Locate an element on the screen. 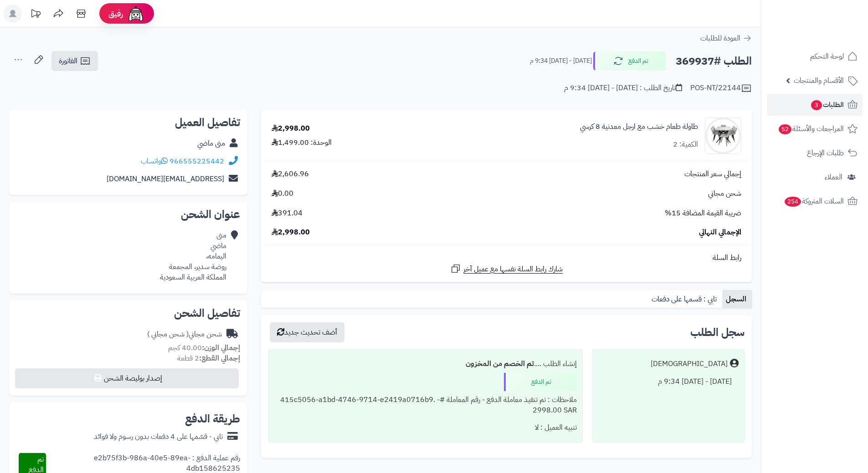 This screenshot has height=473, width=868. span: شحن مجاني is located at coordinates (725, 194).